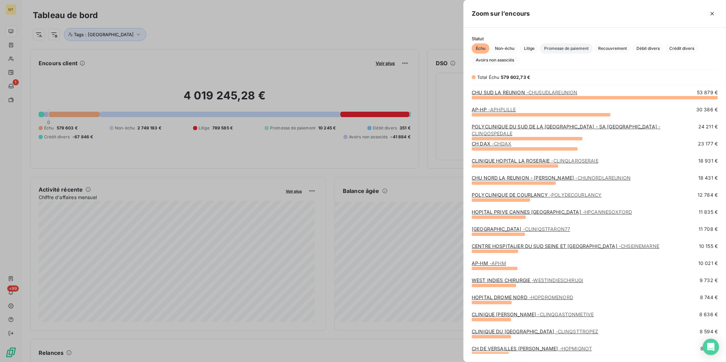 The height and width of the screenshot is (362, 726). I want to click on a: AP-HP, so click(494, 109).